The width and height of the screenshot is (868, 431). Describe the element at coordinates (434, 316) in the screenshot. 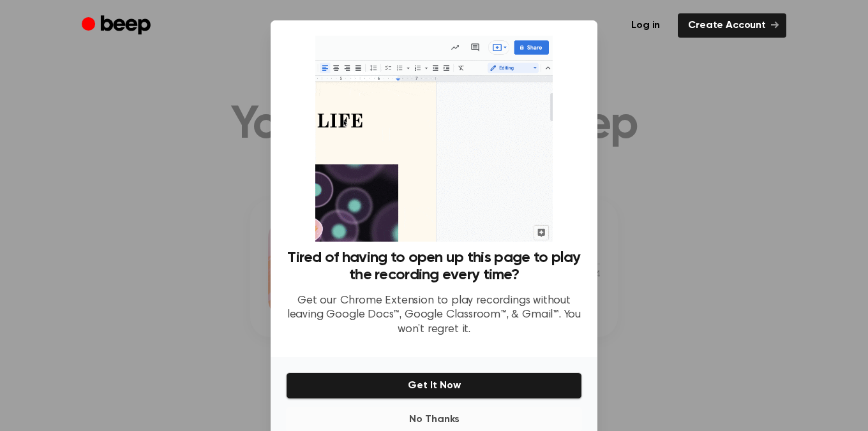

I see `p: Get our Chrome Extension to play recordings without leaving Google Docs™, Google Classroom™, & Gm...` at that location.